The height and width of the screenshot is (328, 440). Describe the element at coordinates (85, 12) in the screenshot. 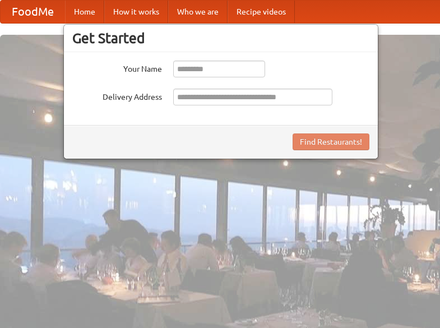

I see `a: Home` at that location.